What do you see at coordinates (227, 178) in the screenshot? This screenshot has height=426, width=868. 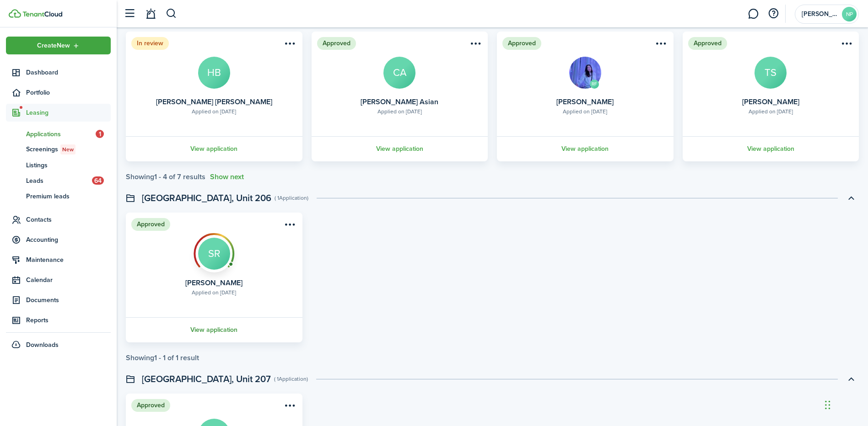 I see `button: Show next` at bounding box center [227, 178].